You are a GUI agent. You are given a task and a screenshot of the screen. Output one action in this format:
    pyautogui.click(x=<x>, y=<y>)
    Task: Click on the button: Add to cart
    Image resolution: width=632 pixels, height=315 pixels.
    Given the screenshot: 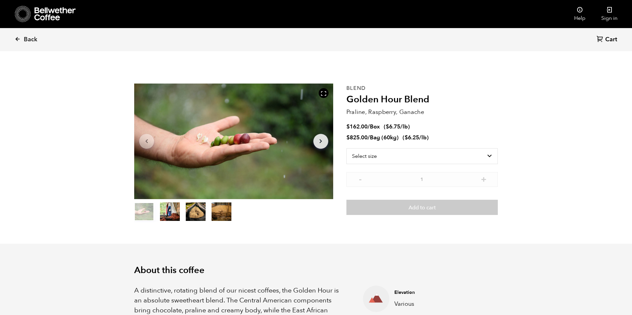 What is the action you would take?
    pyautogui.click(x=422, y=207)
    